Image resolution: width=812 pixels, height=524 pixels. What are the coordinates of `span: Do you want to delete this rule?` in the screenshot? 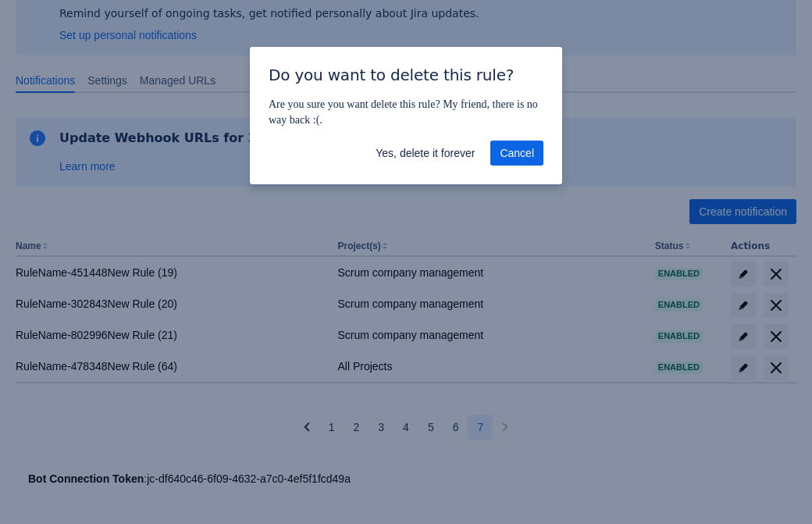 It's located at (391, 75).